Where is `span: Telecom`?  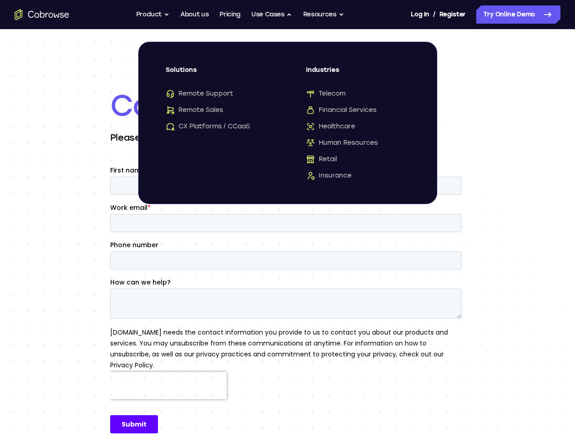
span: Telecom is located at coordinates (325, 94).